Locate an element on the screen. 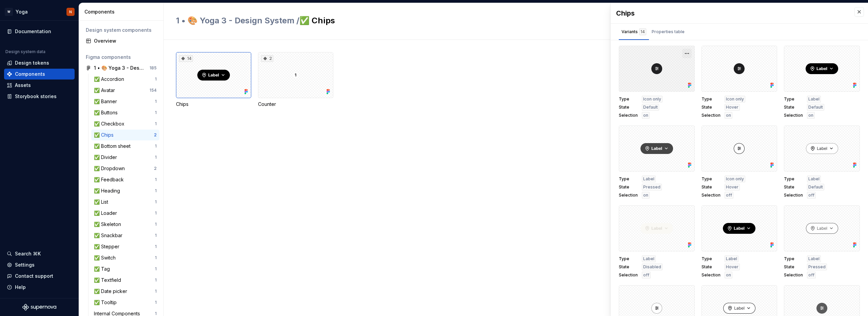 The image size is (868, 316). div: ✅ Dropdown is located at coordinates (110, 169).